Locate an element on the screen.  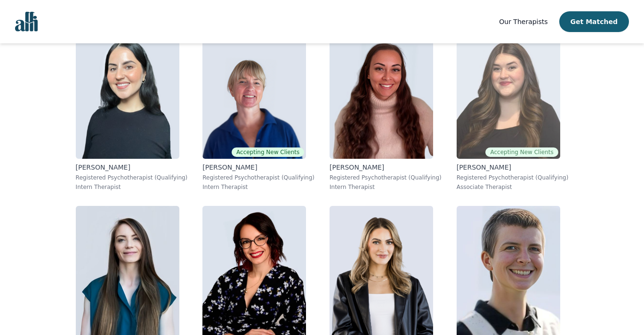
span: Our Therapists is located at coordinates (523, 22).